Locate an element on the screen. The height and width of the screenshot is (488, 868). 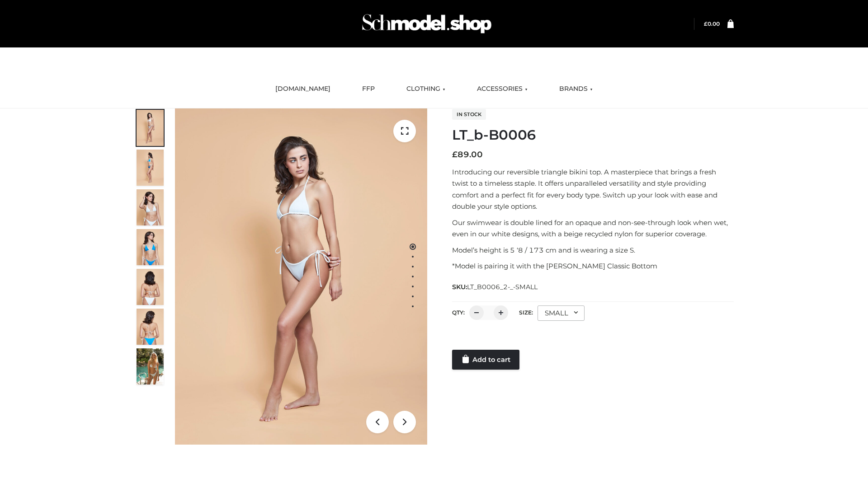
span: LT_B0006_2-_-SMALL is located at coordinates (503, 287).